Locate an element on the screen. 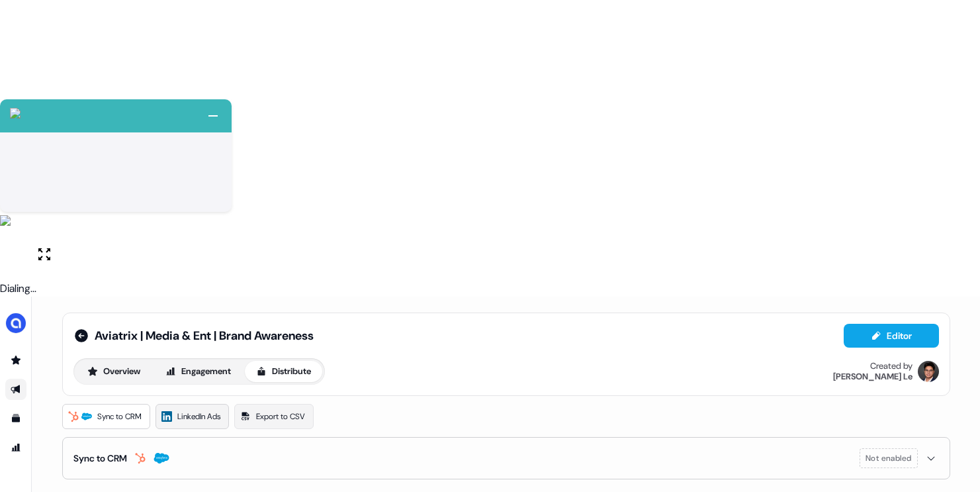 This screenshot has width=980, height=492. button: Overview is located at coordinates (113, 371).